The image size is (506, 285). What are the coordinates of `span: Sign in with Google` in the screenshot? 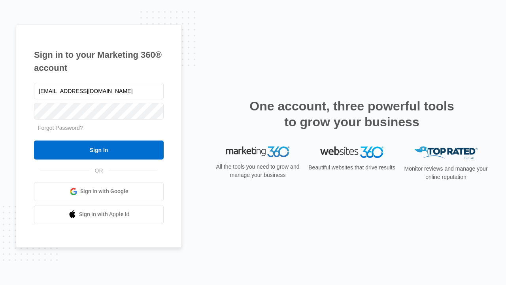 It's located at (104, 191).